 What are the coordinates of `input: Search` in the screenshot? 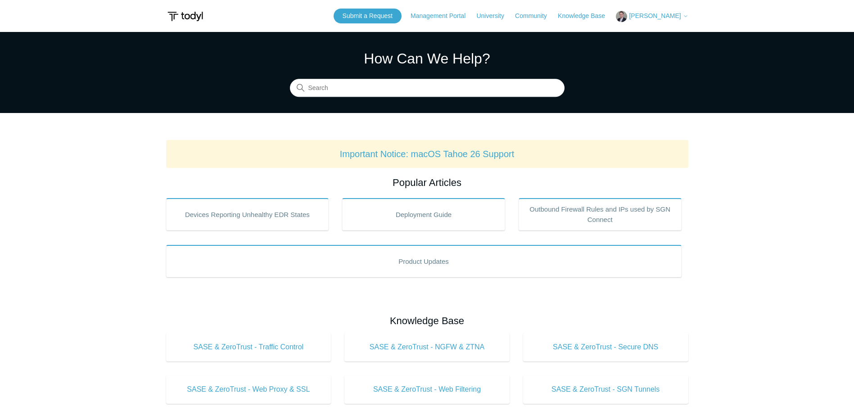 It's located at (427, 88).